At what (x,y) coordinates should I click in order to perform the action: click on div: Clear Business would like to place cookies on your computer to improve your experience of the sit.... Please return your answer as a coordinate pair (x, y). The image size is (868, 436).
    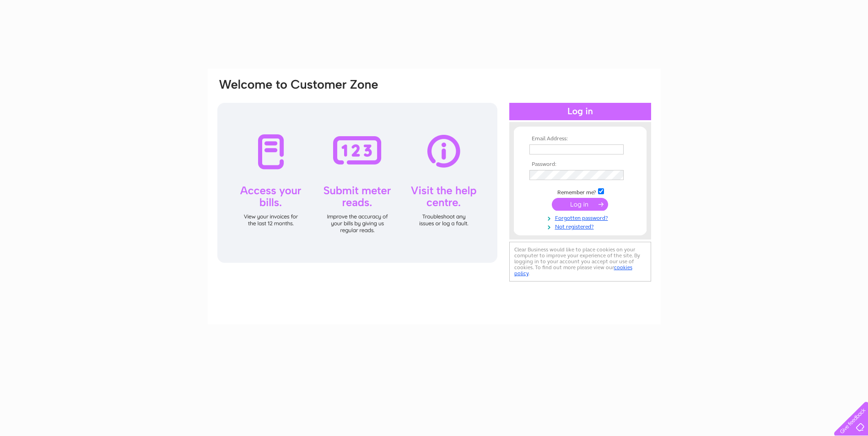
    Looking at the image, I should click on (580, 261).